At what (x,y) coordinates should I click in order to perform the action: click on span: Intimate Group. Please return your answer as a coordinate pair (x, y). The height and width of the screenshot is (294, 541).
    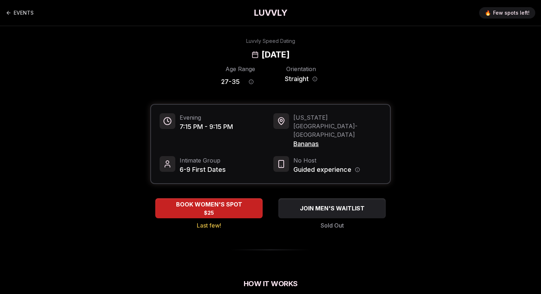
    Looking at the image, I should click on (202, 161).